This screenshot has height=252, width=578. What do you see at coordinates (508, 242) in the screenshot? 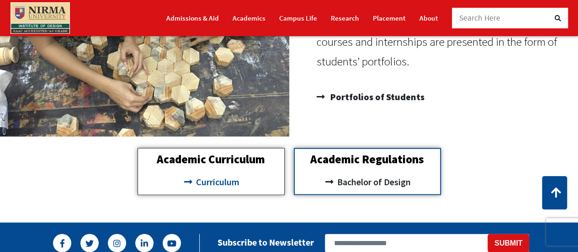
I see `button: Submit` at bounding box center [508, 242].